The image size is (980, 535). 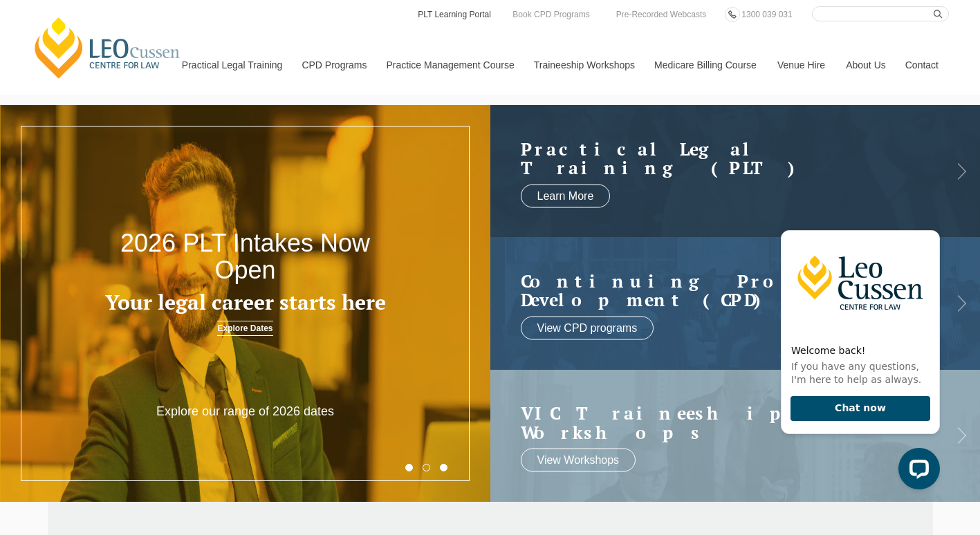 What do you see at coordinates (661, 14) in the screenshot?
I see `a: Pre-Recorded Webcasts` at bounding box center [661, 14].